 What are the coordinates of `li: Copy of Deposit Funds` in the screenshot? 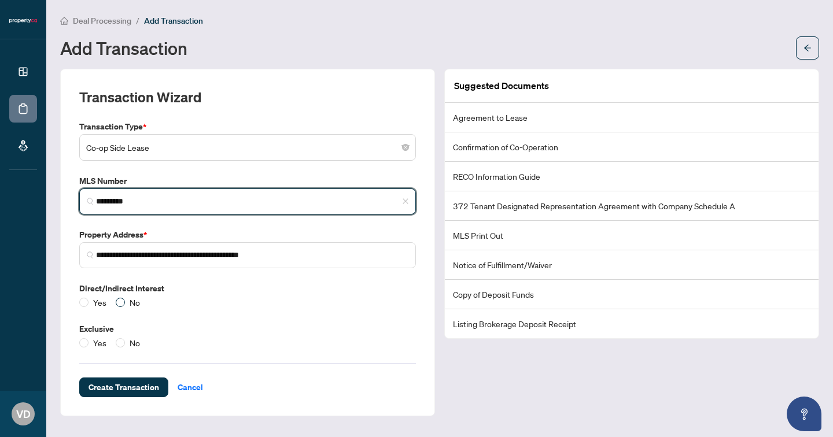 It's located at (632, 294).